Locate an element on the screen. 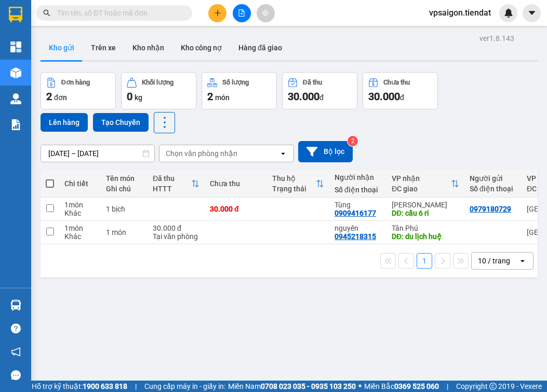  span: notification is located at coordinates (16, 352).